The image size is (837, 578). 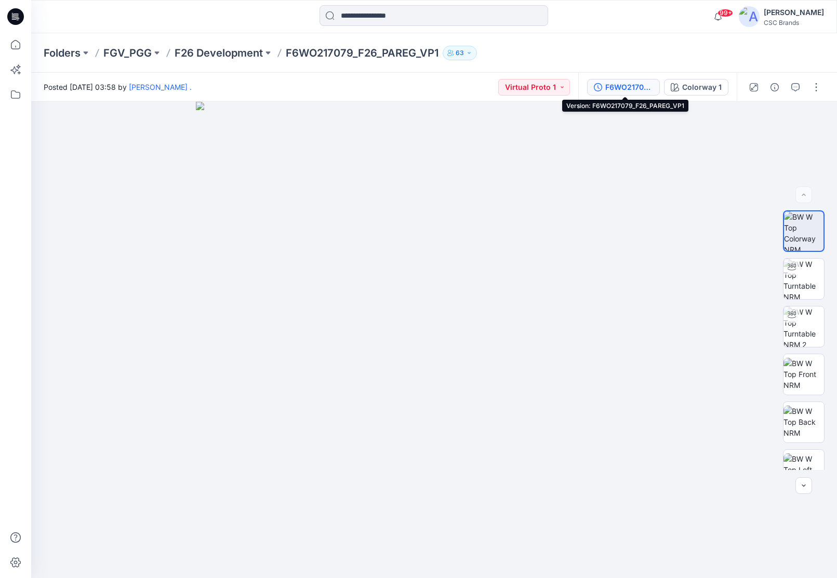 What do you see at coordinates (804, 422) in the screenshot?
I see `img: BW W Top Back NRM` at bounding box center [804, 422].